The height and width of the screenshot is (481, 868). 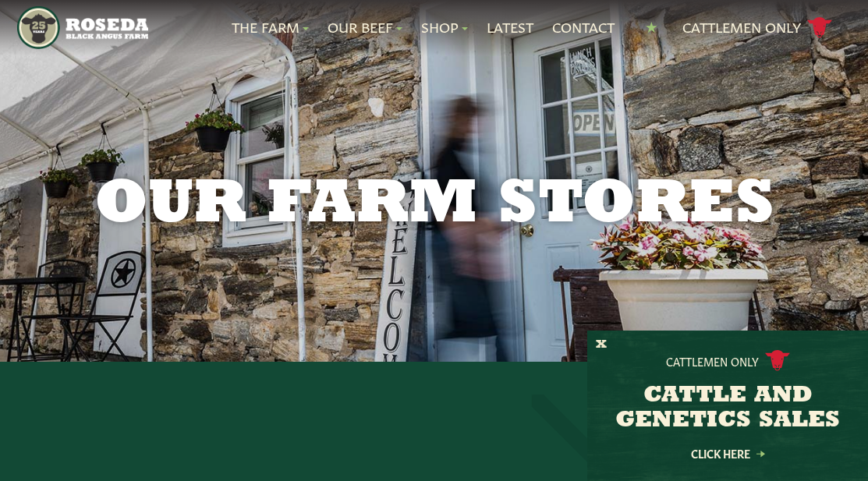 What do you see at coordinates (510, 28) in the screenshot?
I see `a: Latest` at bounding box center [510, 28].